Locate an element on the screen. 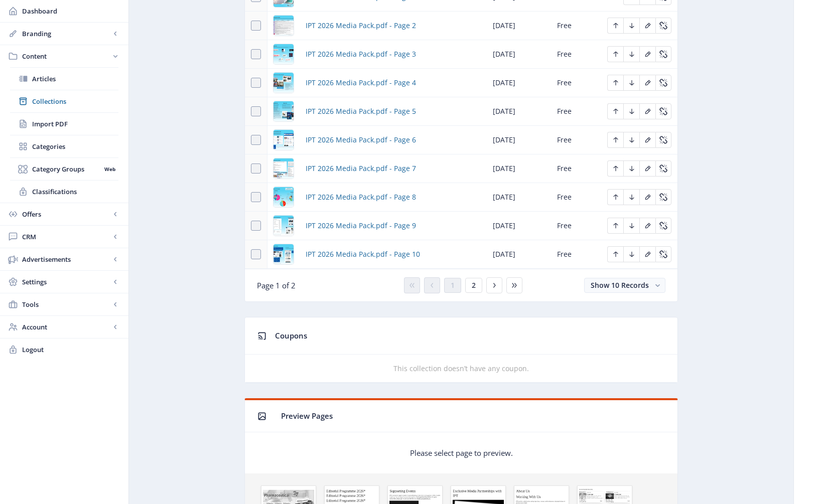  span: IPT 2026 Media Pack.pdf - Page 10 is located at coordinates (363, 254).